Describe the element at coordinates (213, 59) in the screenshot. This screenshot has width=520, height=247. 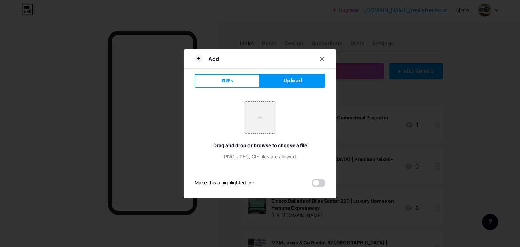
I see `div: Add` at that location.